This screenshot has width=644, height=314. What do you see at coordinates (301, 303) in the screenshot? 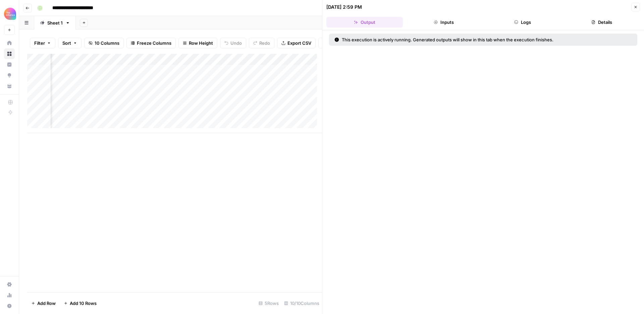
I see `div: 10/10 Columns` at bounding box center [301, 303].